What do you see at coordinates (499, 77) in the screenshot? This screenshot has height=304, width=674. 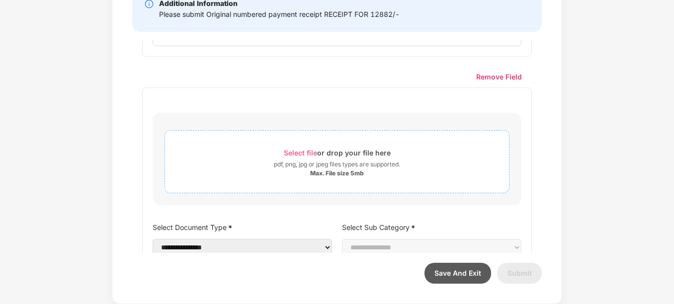 I see `button: Remove Field` at bounding box center [499, 77].